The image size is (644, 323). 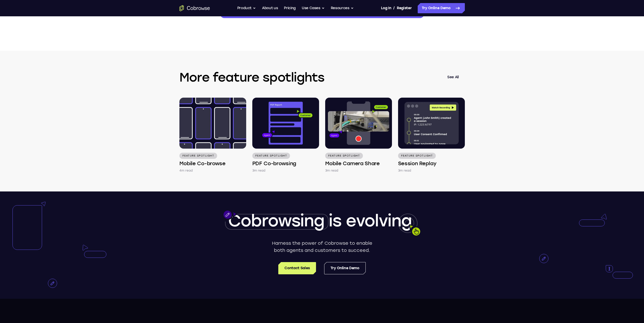 I want to click on a: Log In, so click(x=386, y=8).